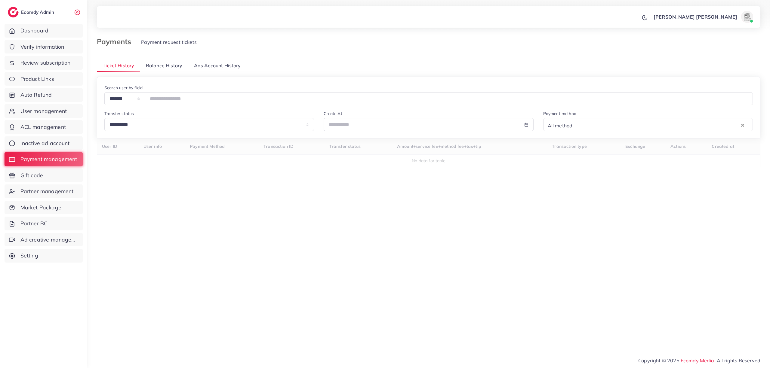  What do you see at coordinates (44, 143) in the screenshot?
I see `a: Inactive ad account` at bounding box center [44, 143].